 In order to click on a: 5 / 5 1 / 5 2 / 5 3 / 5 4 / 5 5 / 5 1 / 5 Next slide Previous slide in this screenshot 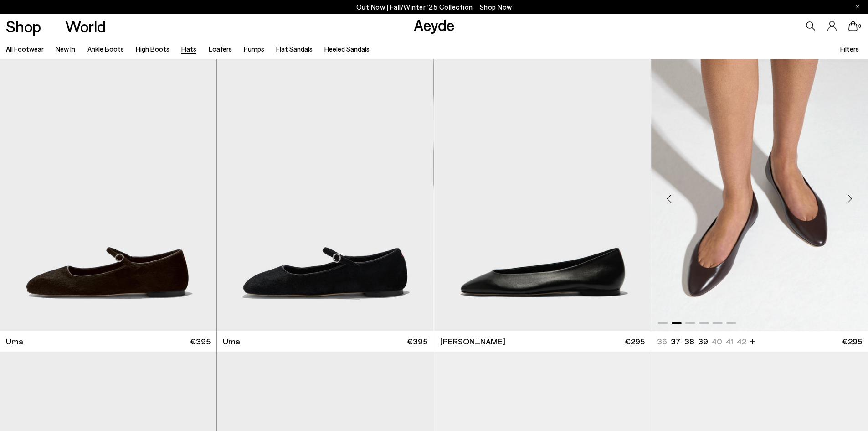, I will do `click(325, 195)`.